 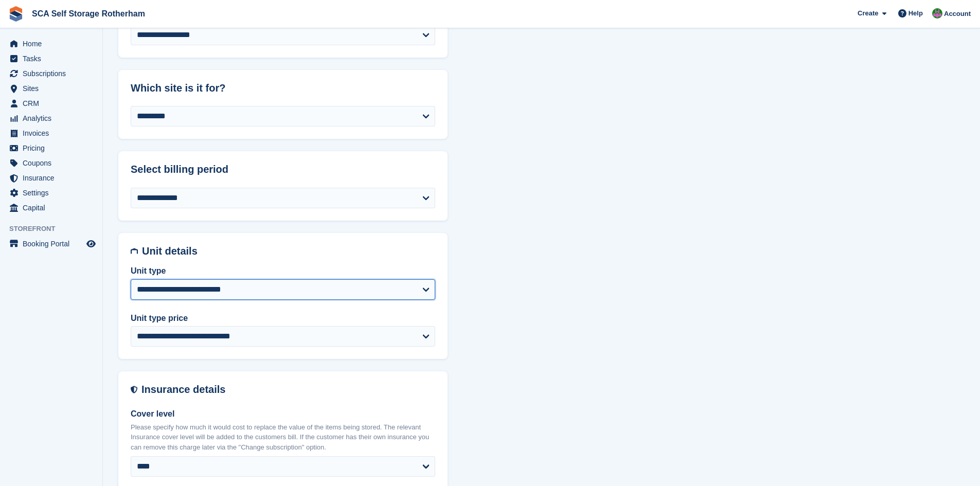 I want to click on a: SCA Self Storage Rotherham, so click(x=89, y=14).